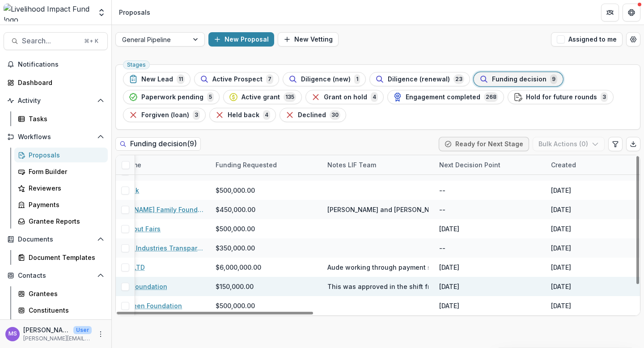 The image size is (644, 348). Describe the element at coordinates (102, 12) in the screenshot. I see `button: Open entity switcher` at that location.